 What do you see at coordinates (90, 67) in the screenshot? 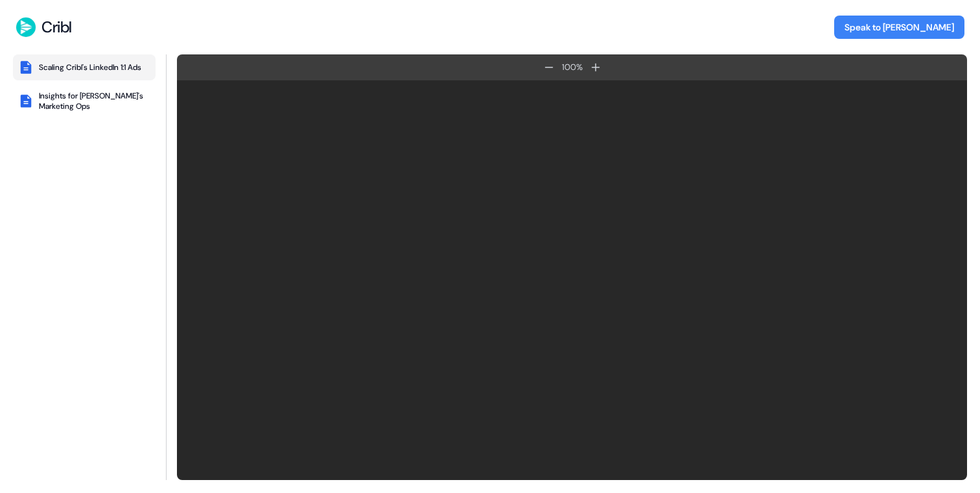
I see `div: Scaling Cribl's LinkedIn 1:1 Ads` at bounding box center [90, 67].